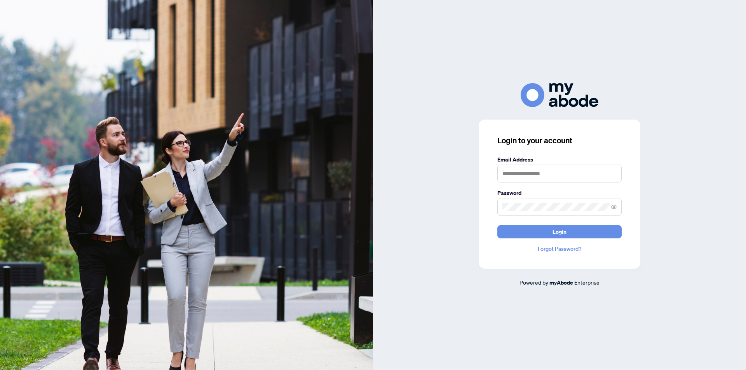 This screenshot has width=746, height=370. I want to click on span: Enterprise, so click(587, 282).